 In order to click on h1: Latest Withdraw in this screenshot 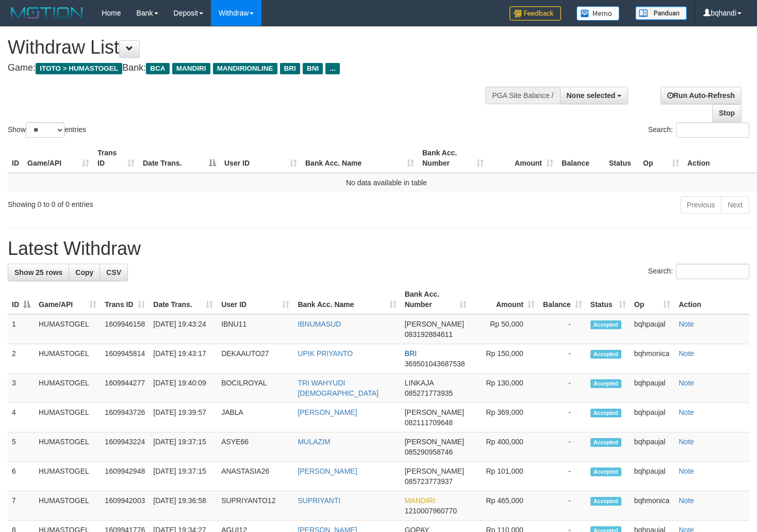, I will do `click(379, 249)`.